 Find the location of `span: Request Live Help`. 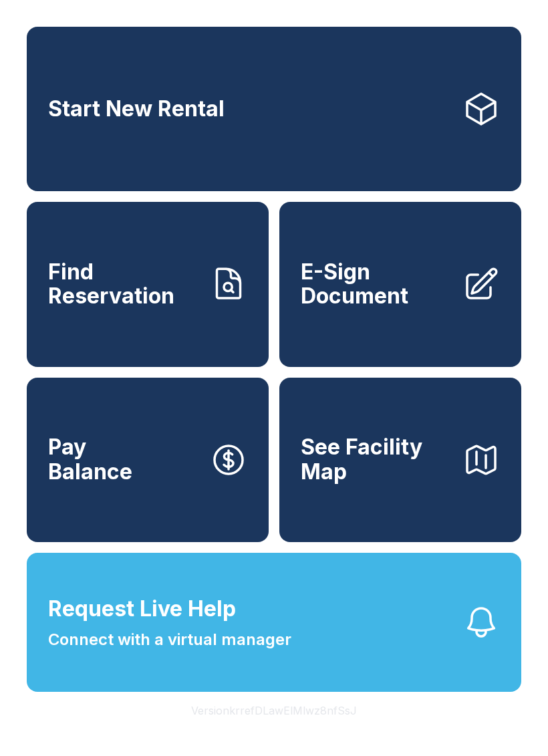

span: Request Live Help is located at coordinates (142, 609).